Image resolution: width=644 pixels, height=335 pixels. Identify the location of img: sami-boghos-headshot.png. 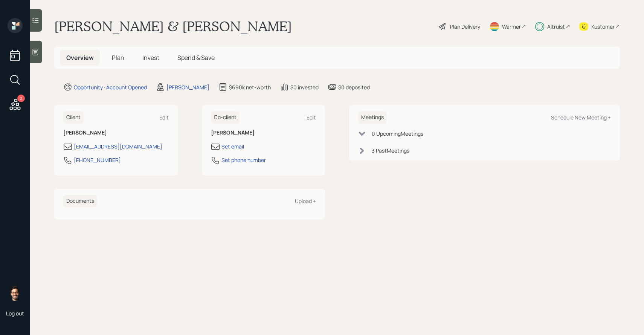
(15, 293).